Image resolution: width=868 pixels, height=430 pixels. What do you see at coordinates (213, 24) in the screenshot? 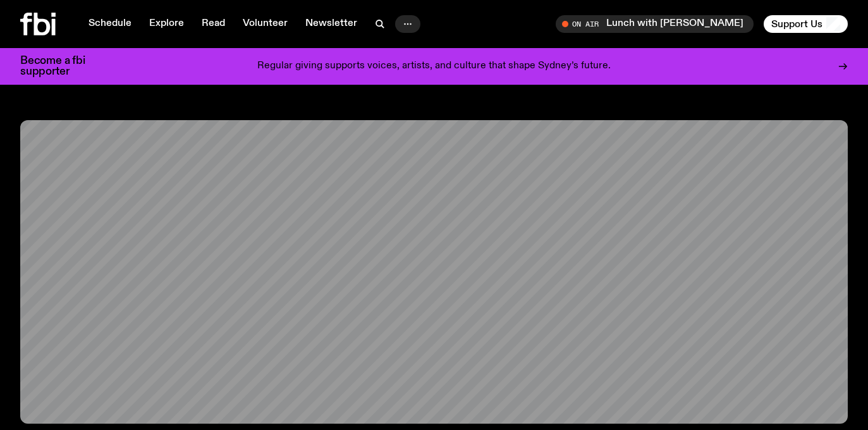
I see `a: Read` at bounding box center [213, 24].